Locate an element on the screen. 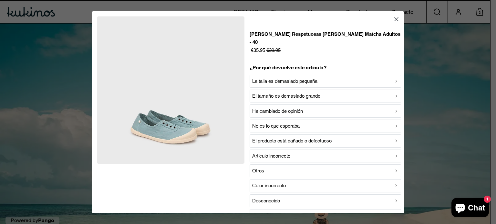  button: Artículo incorrecto is located at coordinates (325, 156).